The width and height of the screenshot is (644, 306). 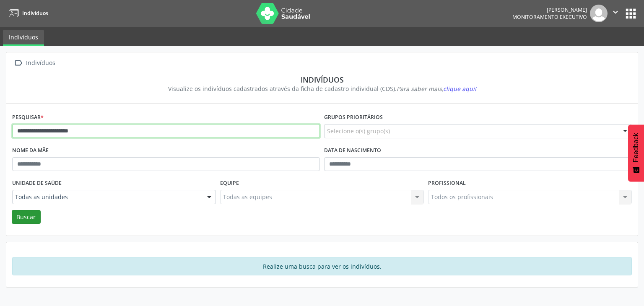 I want to click on button: Feedback - Mostrar pesquisa, so click(x=636, y=153).